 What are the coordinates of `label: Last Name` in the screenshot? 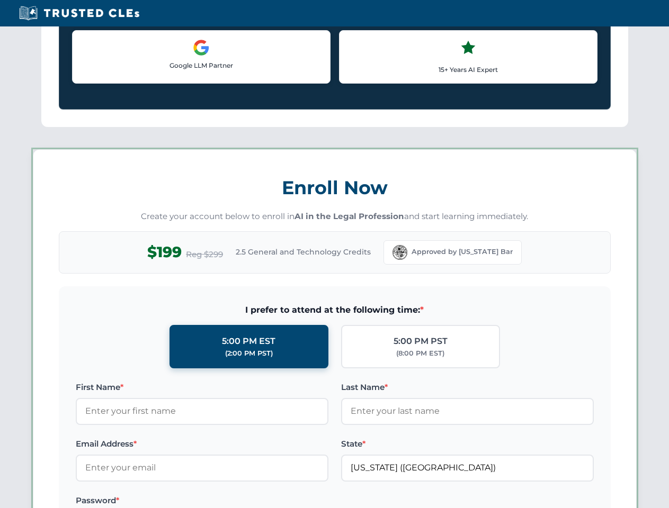 It's located at (467, 387).